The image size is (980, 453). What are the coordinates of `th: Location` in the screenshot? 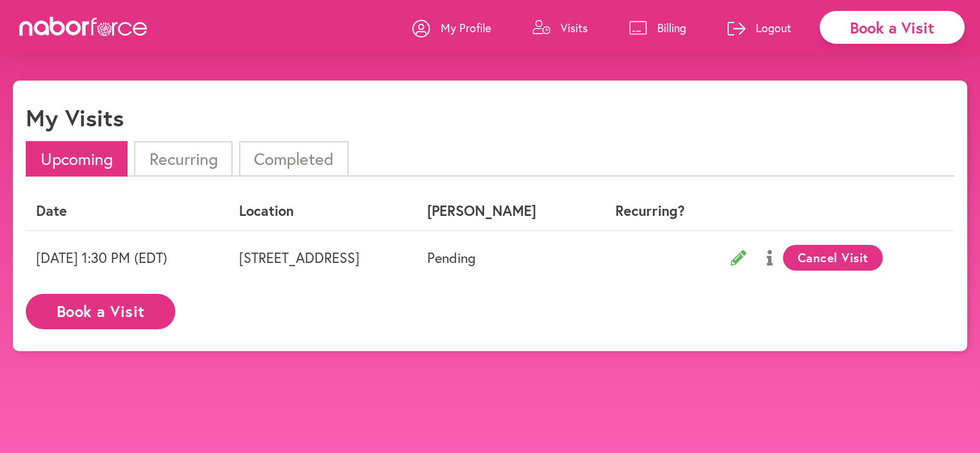 It's located at (323, 211).